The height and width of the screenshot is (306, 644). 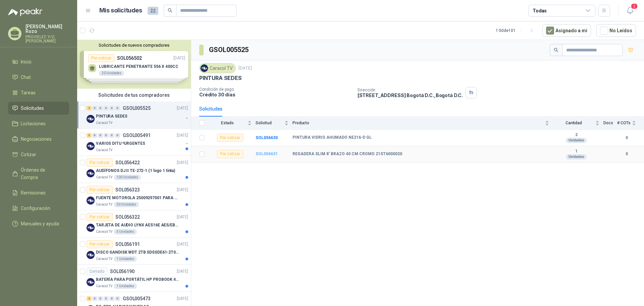 I want to click on p: SOL056322, so click(x=128, y=217).